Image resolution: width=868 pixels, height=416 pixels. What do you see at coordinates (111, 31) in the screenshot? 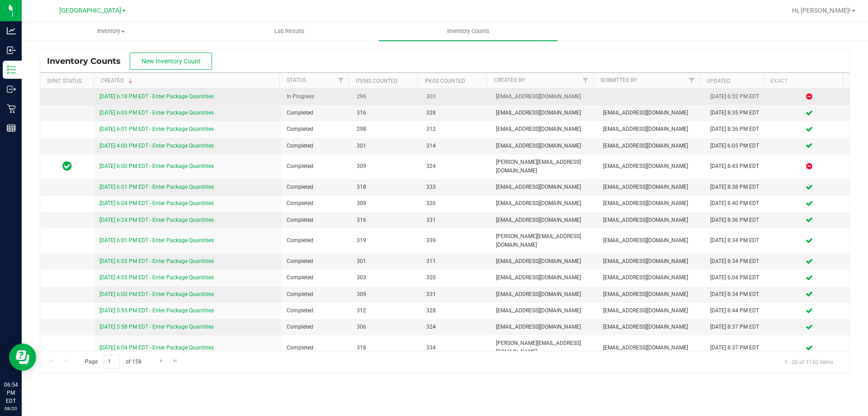
I see `span: Inventory` at bounding box center [111, 31].